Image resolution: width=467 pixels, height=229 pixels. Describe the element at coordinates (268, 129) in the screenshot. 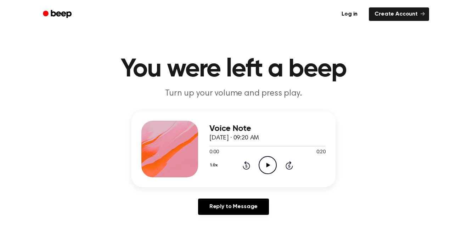

I see `h3: Voice Note` at that location.